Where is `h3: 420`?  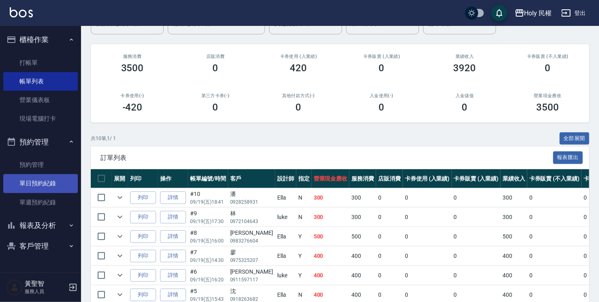 h3: 420 is located at coordinates (299, 68).